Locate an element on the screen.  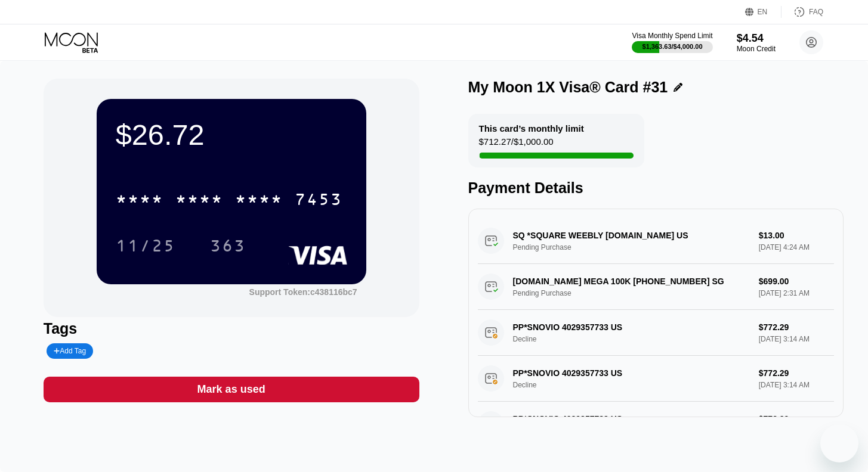
div: Support Token:c438116bc7 is located at coordinates (303, 292).